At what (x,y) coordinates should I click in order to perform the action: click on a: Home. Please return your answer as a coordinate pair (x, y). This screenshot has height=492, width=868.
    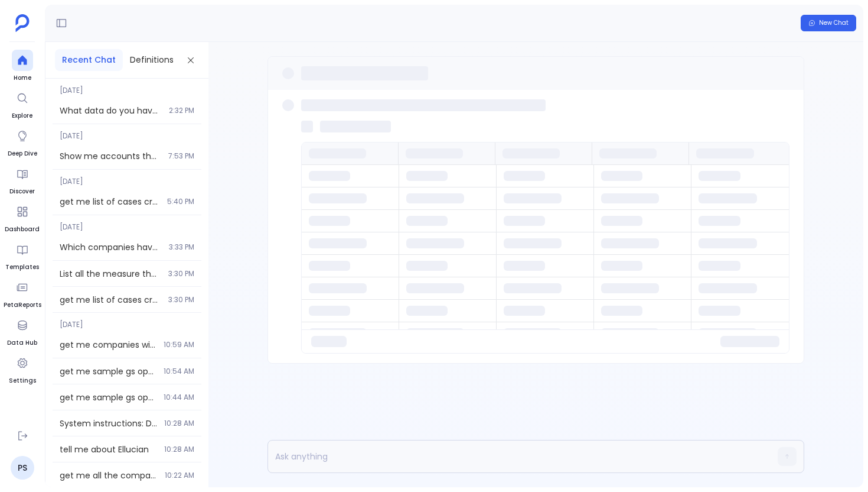
    Looking at the image, I should click on (23, 66).